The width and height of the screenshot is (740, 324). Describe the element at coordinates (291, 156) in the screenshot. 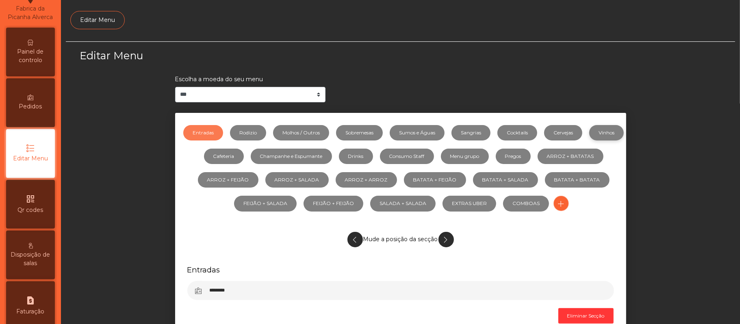

I see `a: Champanhe e Espumante` at that location.